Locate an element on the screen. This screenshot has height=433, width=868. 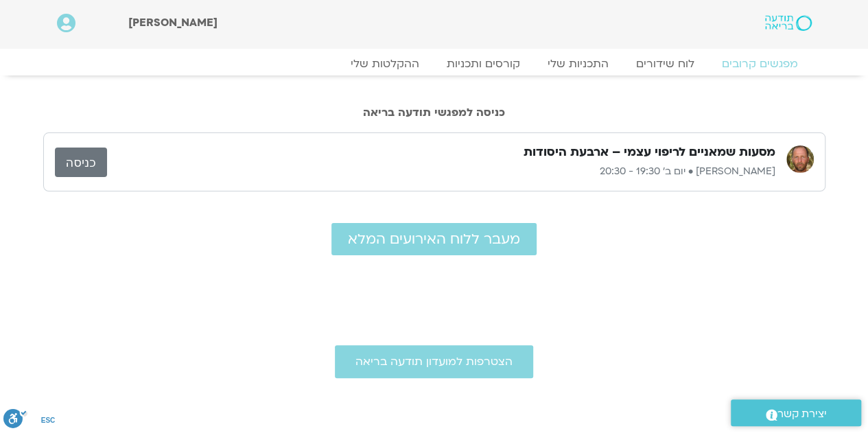
a: ההקלטות שלי is located at coordinates (385, 63).